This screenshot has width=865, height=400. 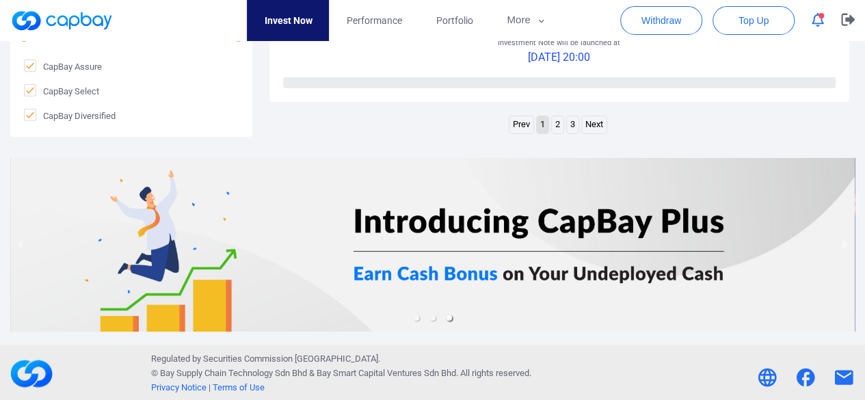 I want to click on a: Page 1 is your current page, so click(x=542, y=124).